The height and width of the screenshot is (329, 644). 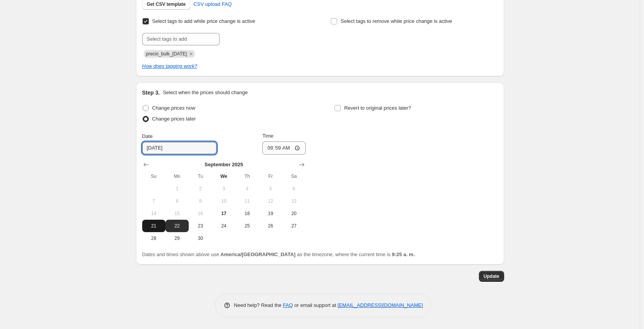 I want to click on span: 9, so click(x=200, y=201).